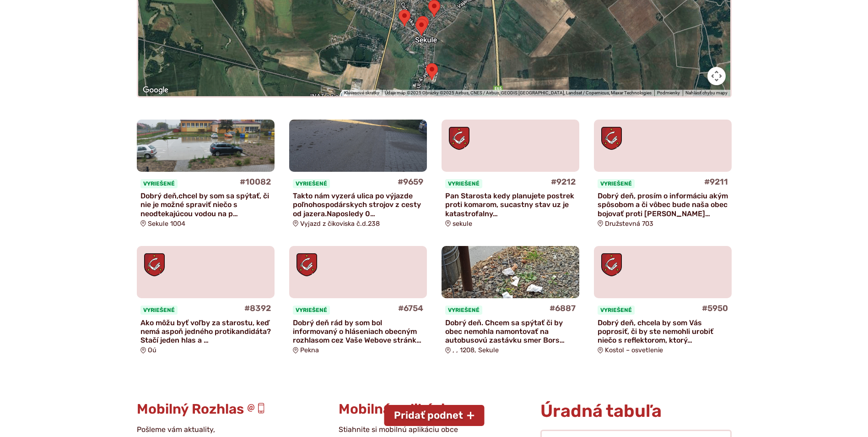  Describe the element at coordinates (410, 182) in the screenshot. I see `h4: #9659` at that location.